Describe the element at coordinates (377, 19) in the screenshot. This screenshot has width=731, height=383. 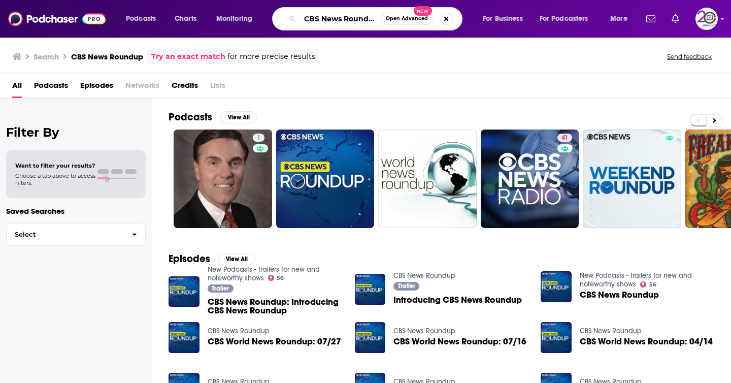
I see `div: Search podcasts, credits, & more...` at that location.